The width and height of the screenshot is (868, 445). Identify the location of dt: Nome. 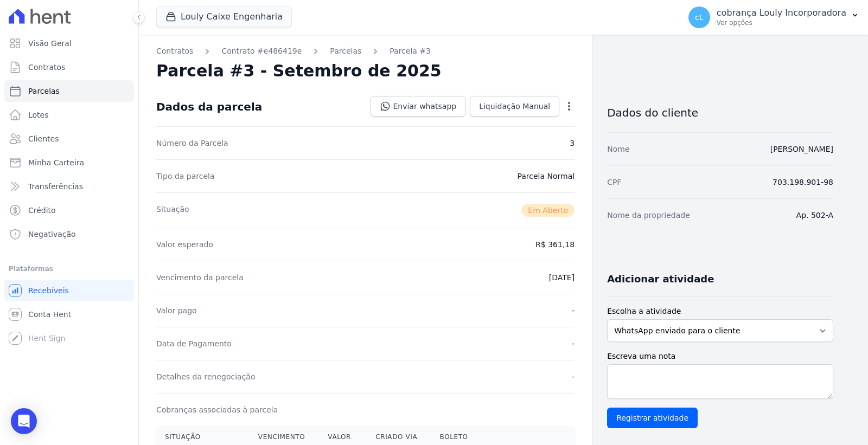
(618, 149).